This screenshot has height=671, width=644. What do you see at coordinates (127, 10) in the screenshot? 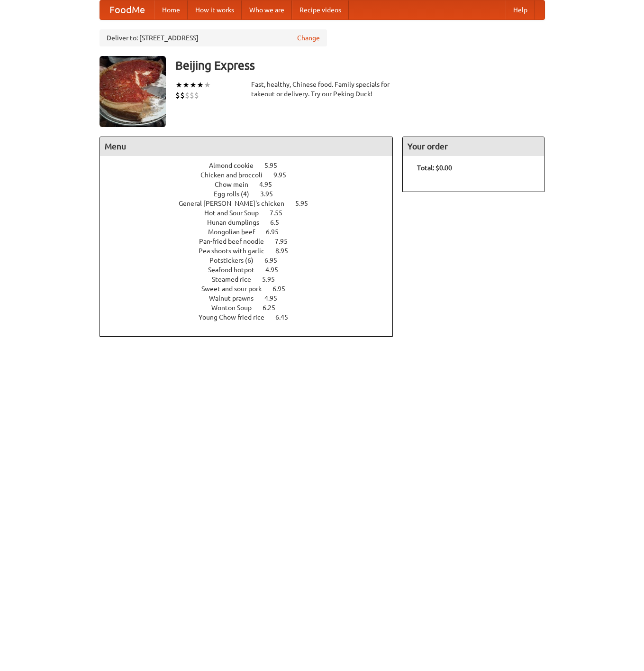
I see `a: FoodMe` at bounding box center [127, 10].